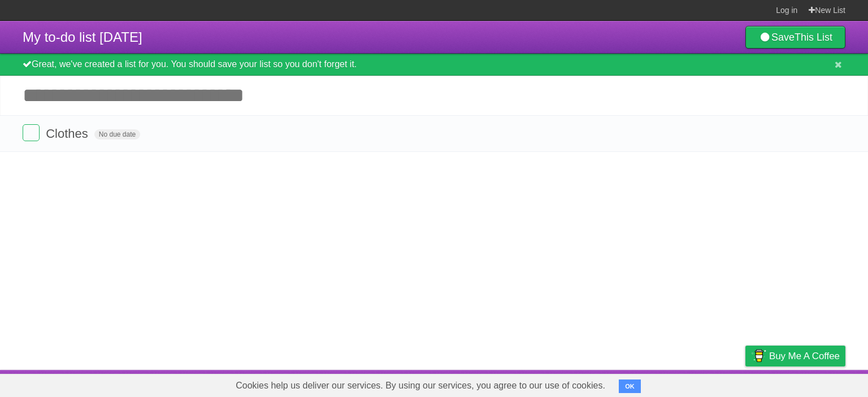 The height and width of the screenshot is (397, 868). Describe the element at coordinates (420, 386) in the screenshot. I see `span: Cookies help us deliver our services. By using our services, you agree to our use of cookies.` at that location.